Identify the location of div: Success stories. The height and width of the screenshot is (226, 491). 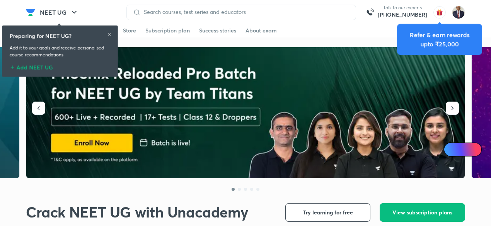
(218, 31).